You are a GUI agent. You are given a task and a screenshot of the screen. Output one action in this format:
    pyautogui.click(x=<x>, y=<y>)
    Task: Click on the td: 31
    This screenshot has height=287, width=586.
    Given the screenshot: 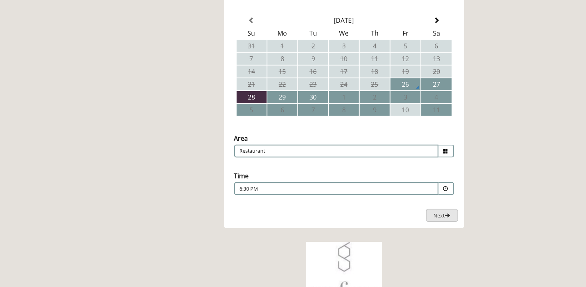 What is the action you would take?
    pyautogui.click(x=252, y=46)
    